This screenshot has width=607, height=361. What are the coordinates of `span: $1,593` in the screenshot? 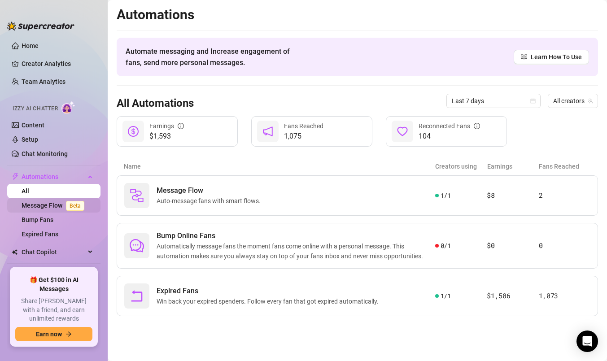 It's located at (167, 136).